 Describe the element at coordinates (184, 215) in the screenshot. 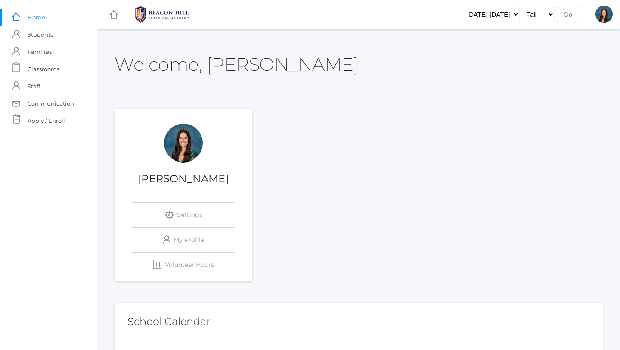

I see `a: Settings` at that location.